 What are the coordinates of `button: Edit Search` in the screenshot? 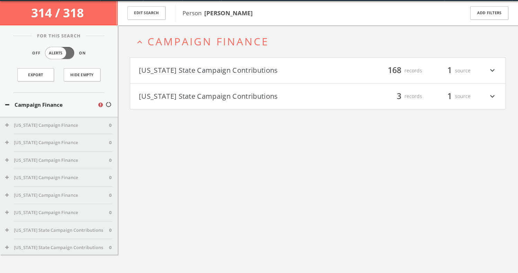 It's located at (146, 13).